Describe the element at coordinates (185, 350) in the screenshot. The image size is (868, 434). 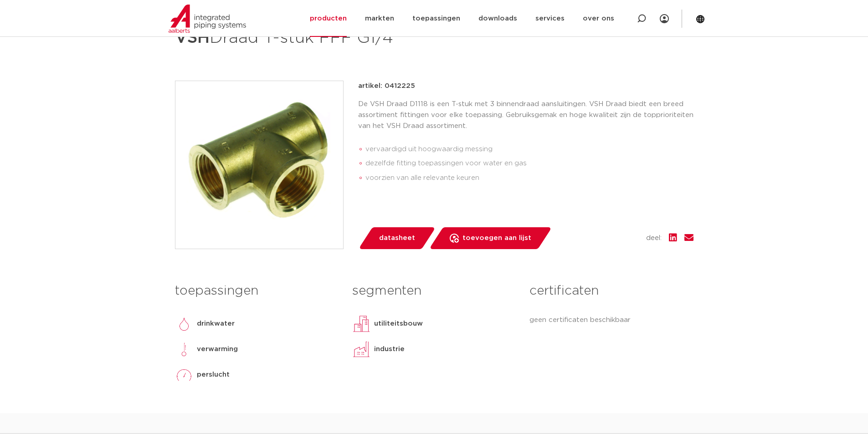
I see `img: verwarming` at that location.